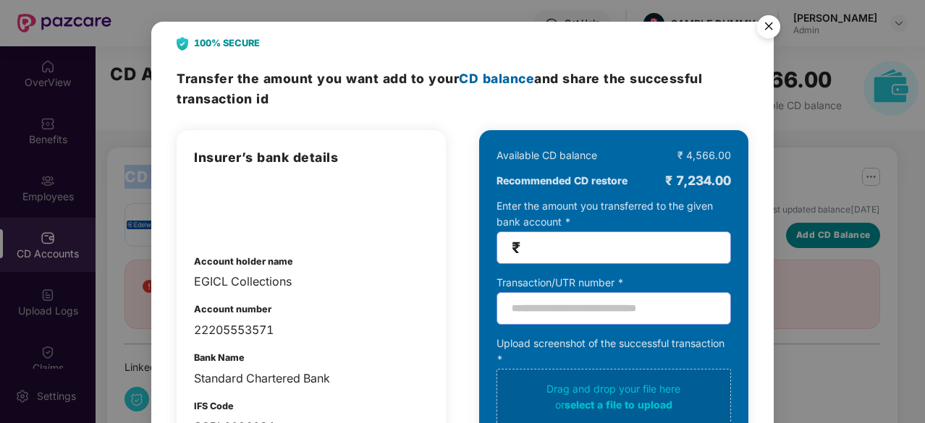 The image size is (925, 423). Describe the element at coordinates (311, 282) in the screenshot. I see `div: EGICL Collections` at that location.